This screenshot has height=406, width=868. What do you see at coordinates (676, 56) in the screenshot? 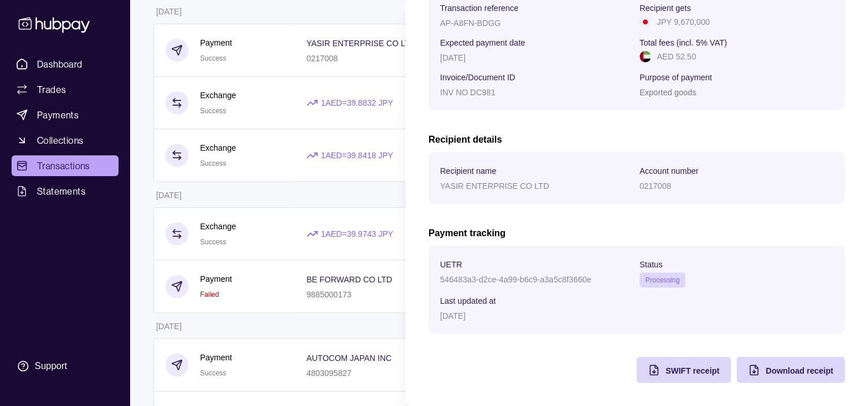
I see `p: AED 52.50` at bounding box center [676, 56].